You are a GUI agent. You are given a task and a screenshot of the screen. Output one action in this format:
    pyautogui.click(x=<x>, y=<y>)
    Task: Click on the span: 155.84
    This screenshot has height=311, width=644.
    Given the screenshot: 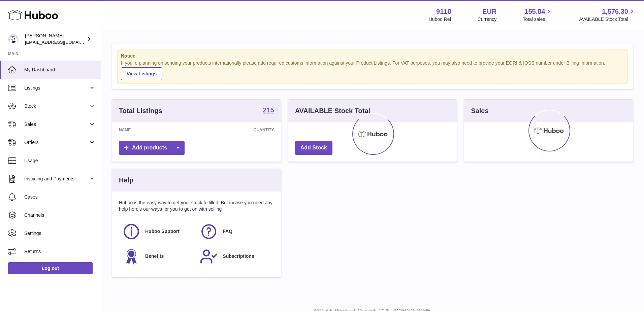 What is the action you would take?
    pyautogui.click(x=535, y=12)
    